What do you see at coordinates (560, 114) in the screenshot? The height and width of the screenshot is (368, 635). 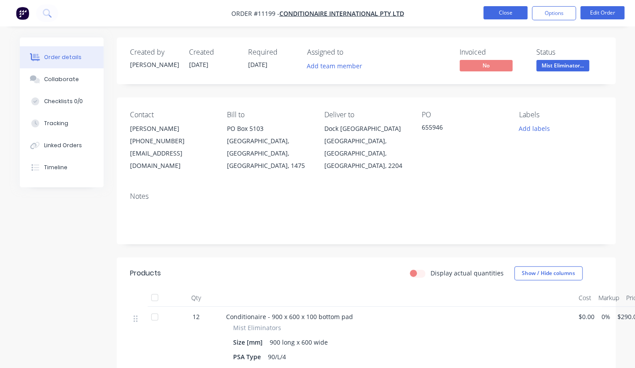 I see `div: Labels` at bounding box center [560, 114].